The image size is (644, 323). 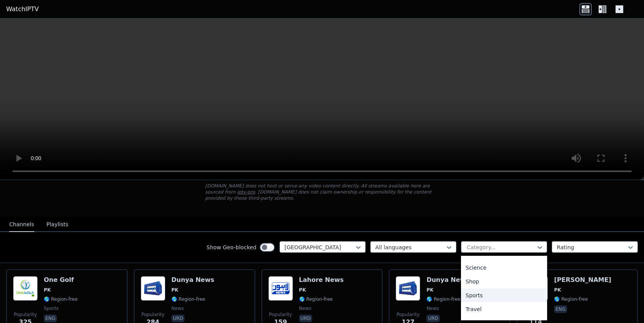 What do you see at coordinates (57, 224) in the screenshot?
I see `button: Playlists` at bounding box center [57, 224].